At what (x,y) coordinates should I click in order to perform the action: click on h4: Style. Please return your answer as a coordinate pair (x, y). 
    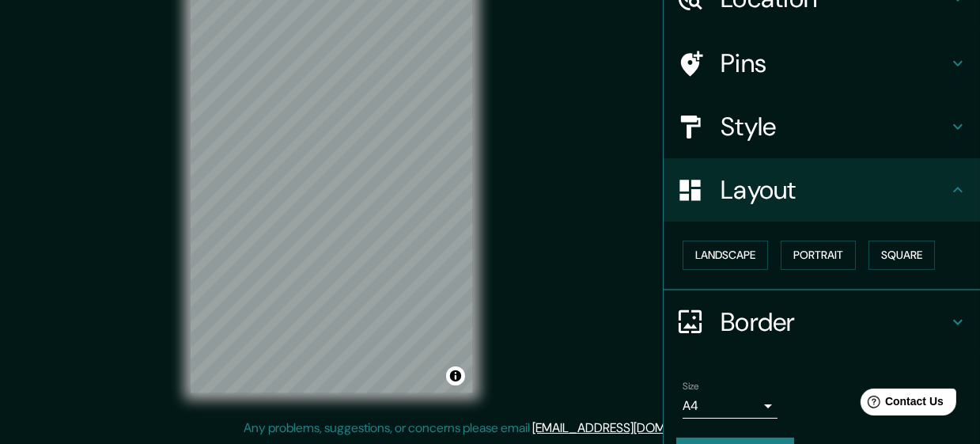
    Looking at the image, I should click on (834, 127).